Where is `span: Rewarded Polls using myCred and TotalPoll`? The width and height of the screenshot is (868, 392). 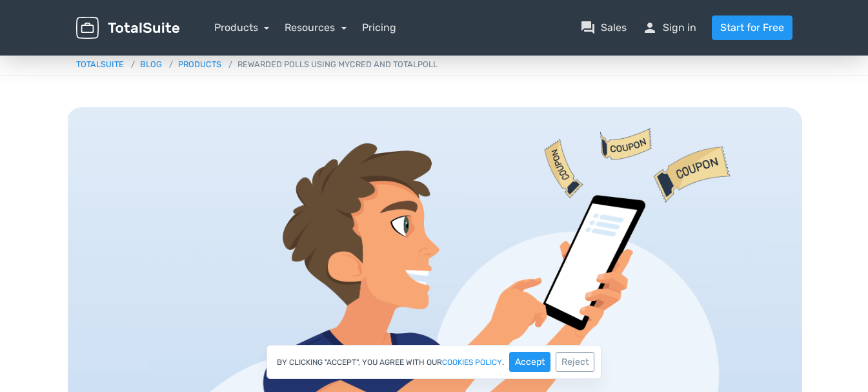
span: Rewarded Polls using myCred and TotalPoll is located at coordinates (330, 64).